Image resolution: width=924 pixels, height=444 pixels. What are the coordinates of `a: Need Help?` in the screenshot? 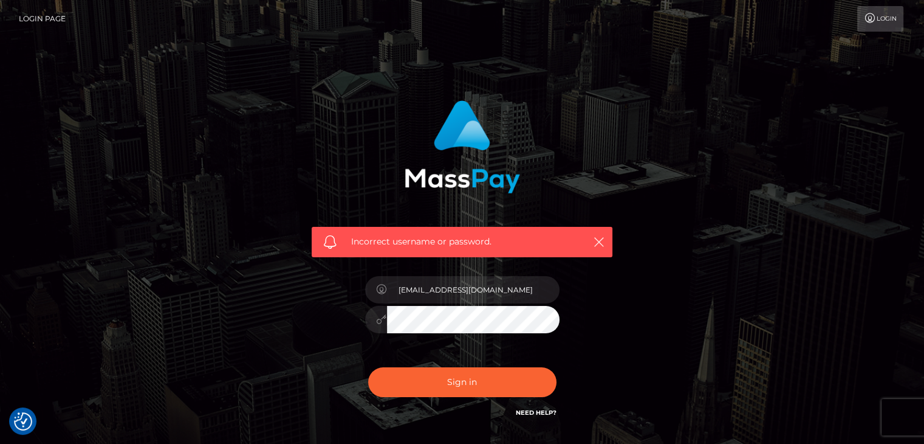 It's located at (536, 412).